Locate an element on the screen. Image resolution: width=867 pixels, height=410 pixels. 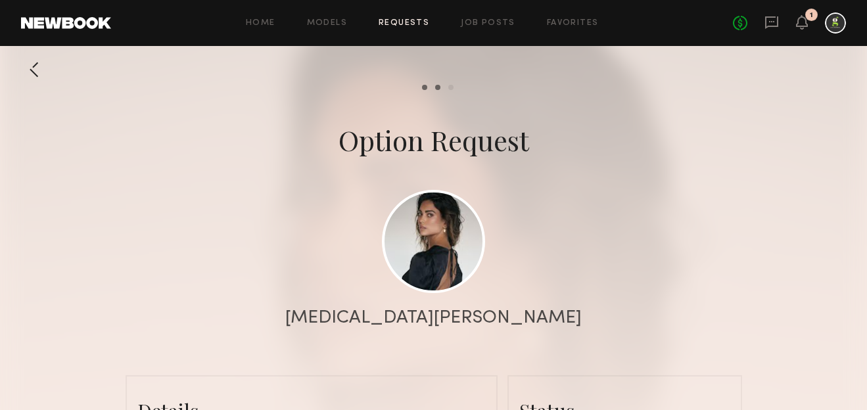
a: Models is located at coordinates (327, 23).